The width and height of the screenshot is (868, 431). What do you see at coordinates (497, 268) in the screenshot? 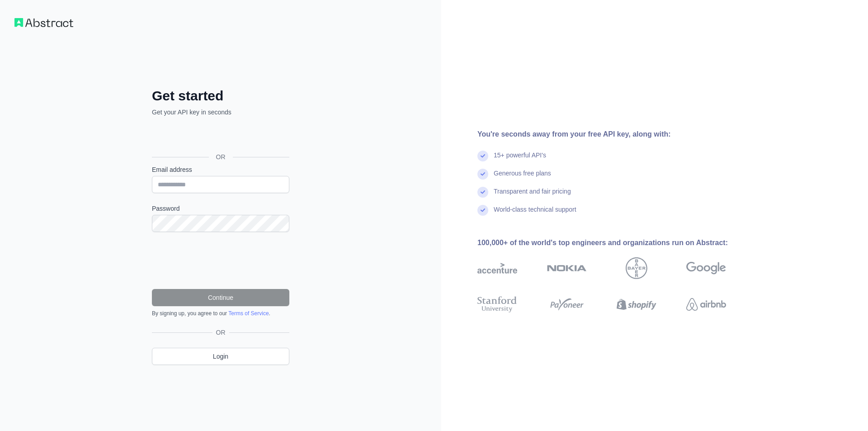
I see `img: accenture` at bounding box center [497, 268].